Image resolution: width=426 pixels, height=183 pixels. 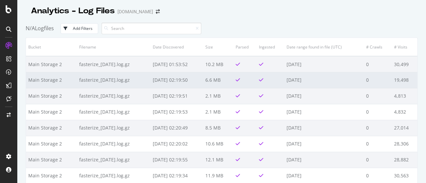 I want to click on th: Date Discovered, so click(x=177, y=47).